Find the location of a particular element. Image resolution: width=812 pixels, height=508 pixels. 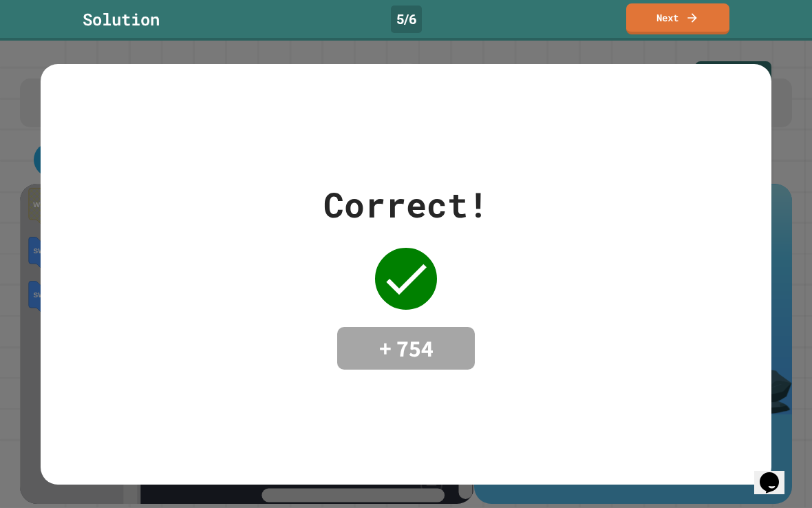

div: Correct! is located at coordinates (406, 204).